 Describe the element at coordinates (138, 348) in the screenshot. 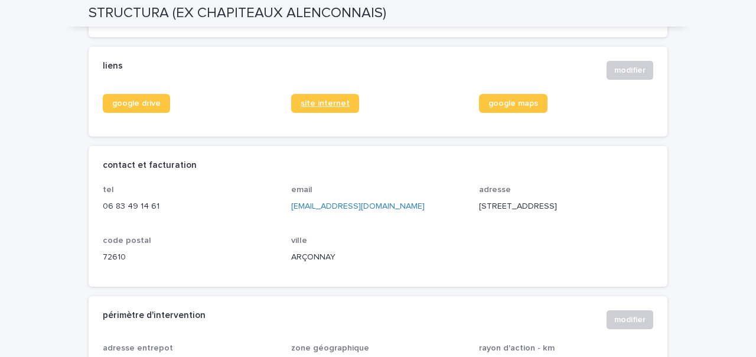

I see `span: adresse entrepot` at that location.